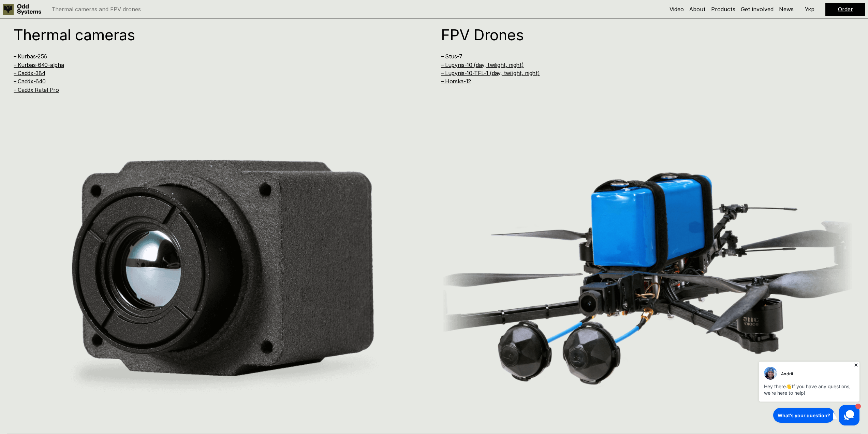 The width and height of the screenshot is (868, 434). Describe the element at coordinates (452, 56) in the screenshot. I see `a: – Stus-7` at that location.